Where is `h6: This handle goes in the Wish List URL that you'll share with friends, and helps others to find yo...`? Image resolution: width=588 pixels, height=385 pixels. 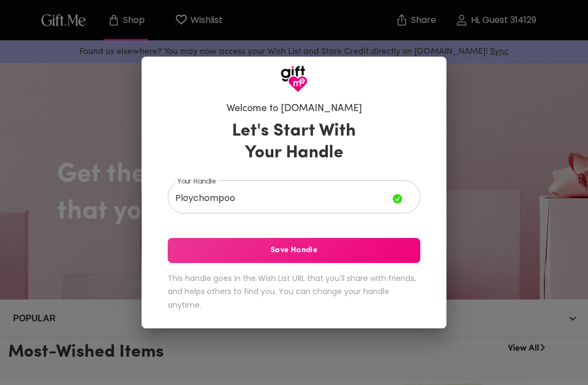 h6: This handle goes in the Wish List URL that you'll share with friends, and helps others to find yo... is located at coordinates (294, 292).